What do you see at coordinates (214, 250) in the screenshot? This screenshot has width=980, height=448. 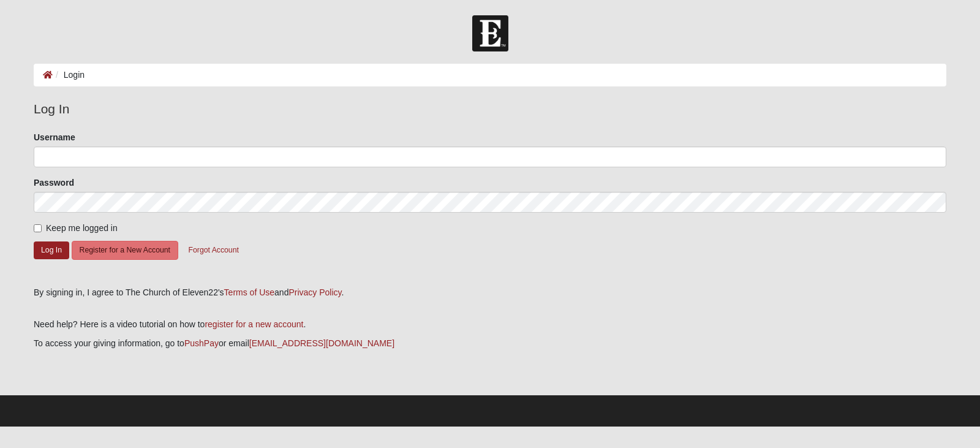 I see `button: Forgot Account` at bounding box center [214, 250].